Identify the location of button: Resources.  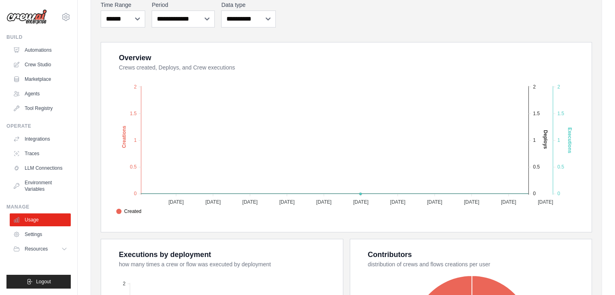
(40, 249).